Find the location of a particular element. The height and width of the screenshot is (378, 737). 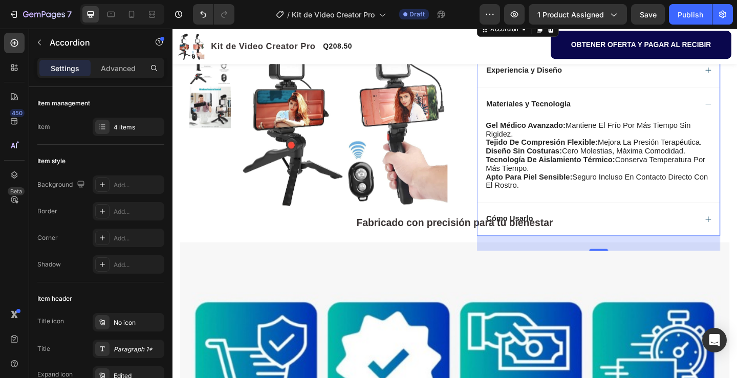

span: seguro incluso en contacto directo con el rostro. is located at coordinates (462, 165).